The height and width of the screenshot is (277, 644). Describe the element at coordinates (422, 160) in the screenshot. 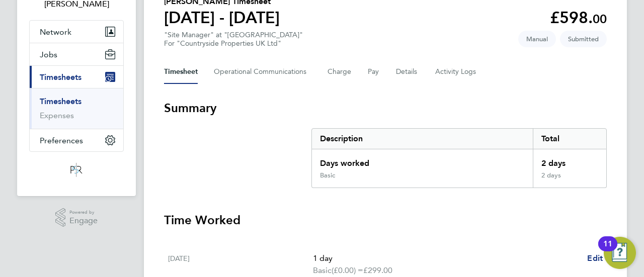

I see `div: Days worked` at that location.